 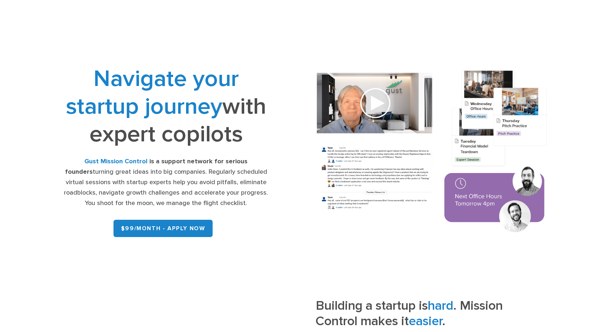 I want to click on h1: with expert copilots, so click(x=166, y=106).